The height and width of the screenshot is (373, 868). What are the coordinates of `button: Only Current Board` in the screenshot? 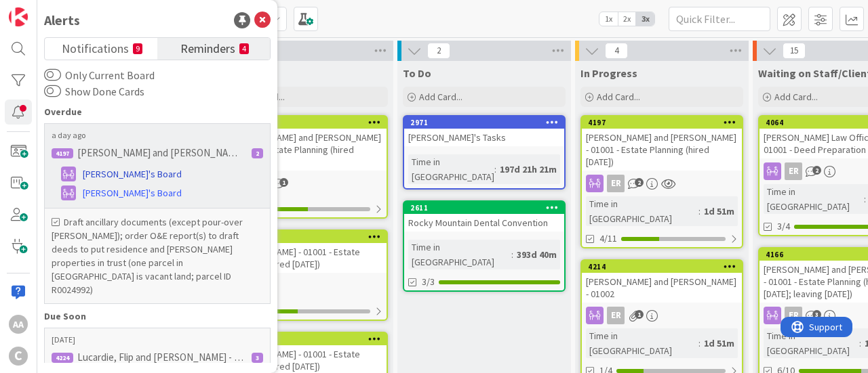 It's located at (52, 75).